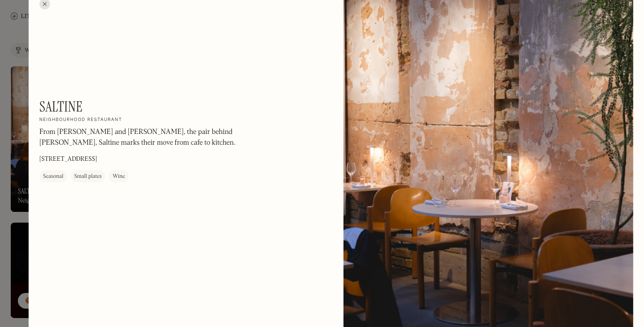  What do you see at coordinates (88, 176) in the screenshot?
I see `div: Small plates` at bounding box center [88, 176].